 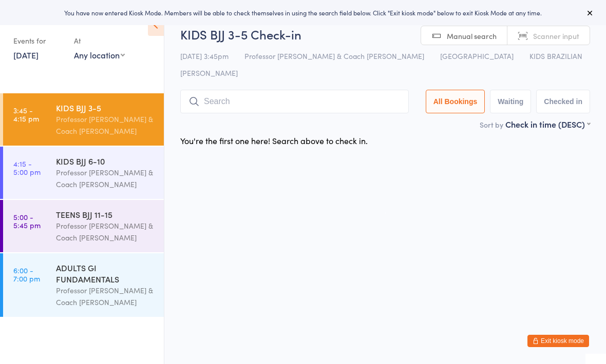 What do you see at coordinates (27, 221) in the screenshot?
I see `time: 5:00 - 5:45 pm` at bounding box center [27, 221].